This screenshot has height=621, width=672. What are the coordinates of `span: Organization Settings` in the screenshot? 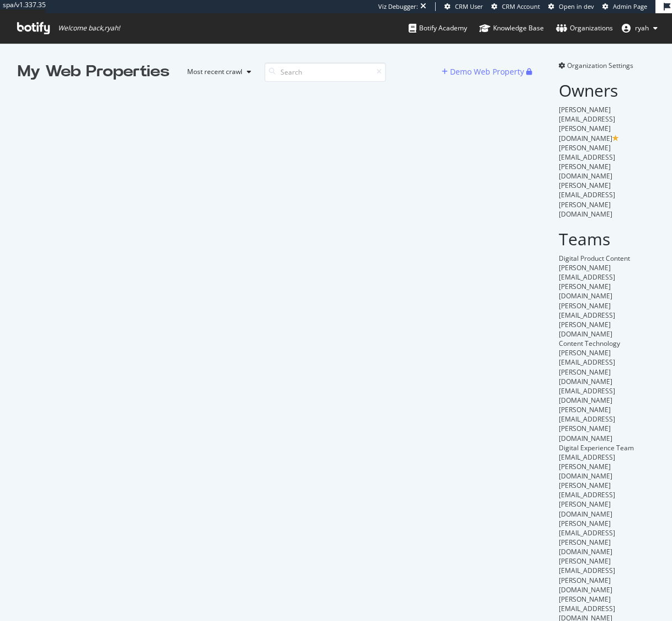 It's located at (600, 65).